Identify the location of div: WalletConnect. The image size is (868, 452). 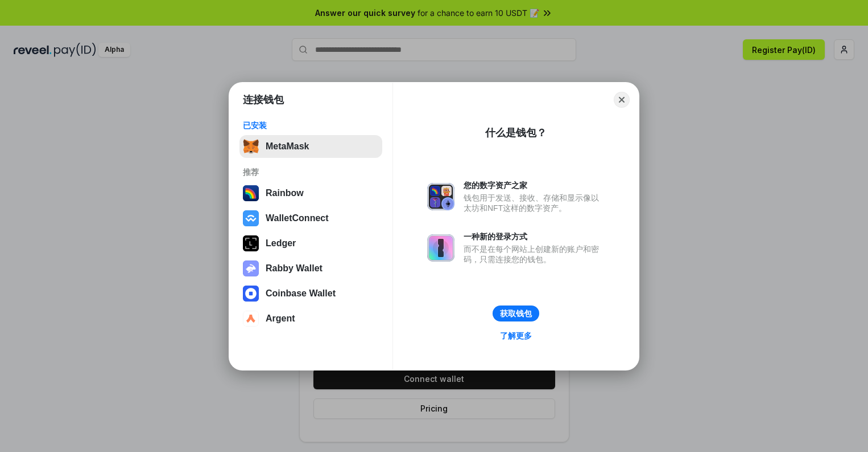
(297, 218).